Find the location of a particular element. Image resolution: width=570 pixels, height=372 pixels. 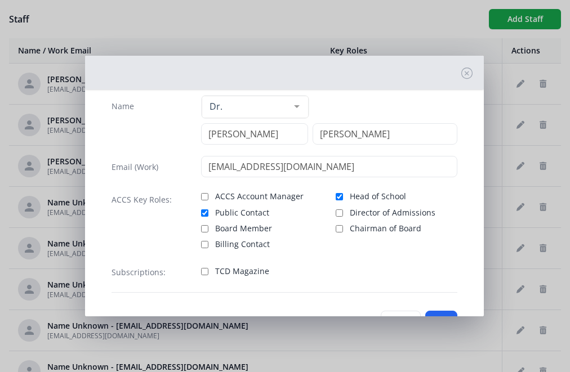

input: Board Member is located at coordinates (204, 229).